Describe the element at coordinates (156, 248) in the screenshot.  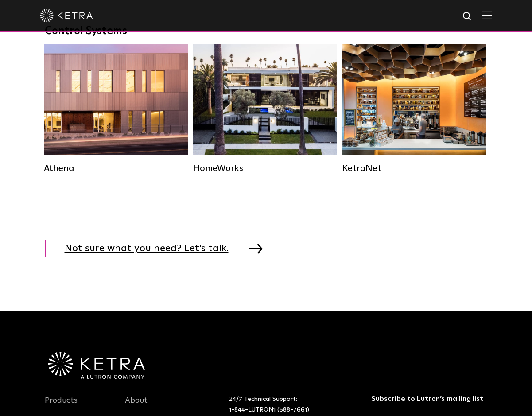
I see `a: Not sure what you need? Let's talk.` at that location.